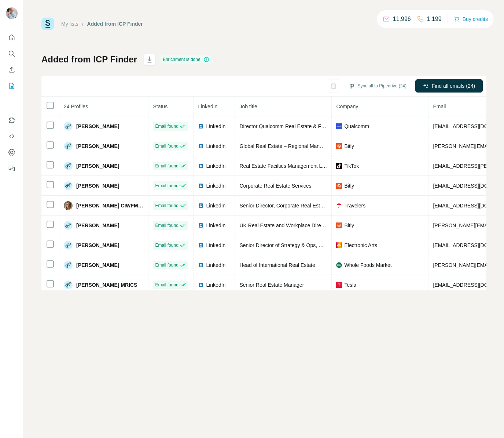 The height and width of the screenshot is (438, 504). I want to click on span: Company, so click(347, 107).